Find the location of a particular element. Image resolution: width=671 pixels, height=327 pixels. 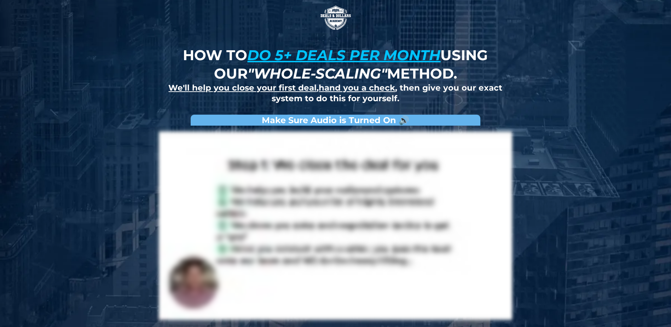

strong: Make Sure Audio is Turned On 🔊 is located at coordinates (335, 120).